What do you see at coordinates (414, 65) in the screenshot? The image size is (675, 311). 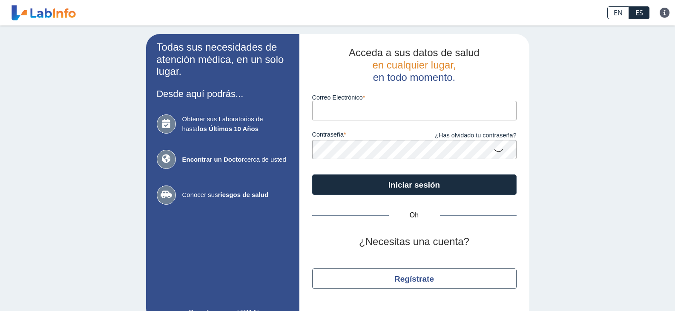 I see `font: en cualquier lugar,` at bounding box center [414, 65].